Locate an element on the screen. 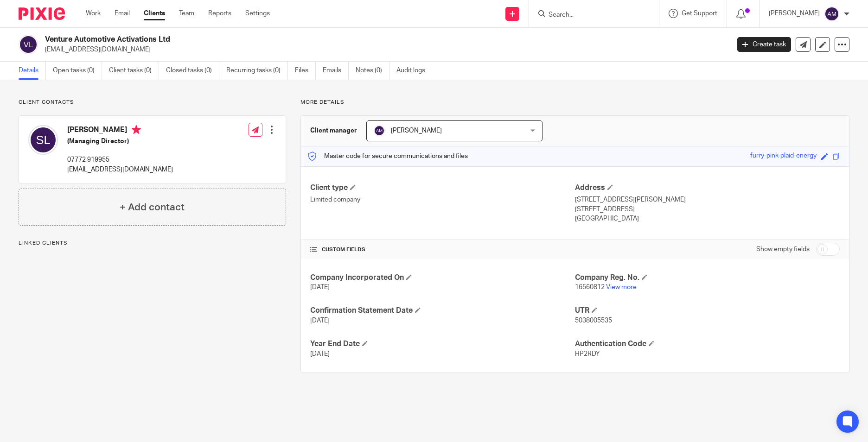 The height and width of the screenshot is (442, 868). h4: UTR is located at coordinates (707, 310).